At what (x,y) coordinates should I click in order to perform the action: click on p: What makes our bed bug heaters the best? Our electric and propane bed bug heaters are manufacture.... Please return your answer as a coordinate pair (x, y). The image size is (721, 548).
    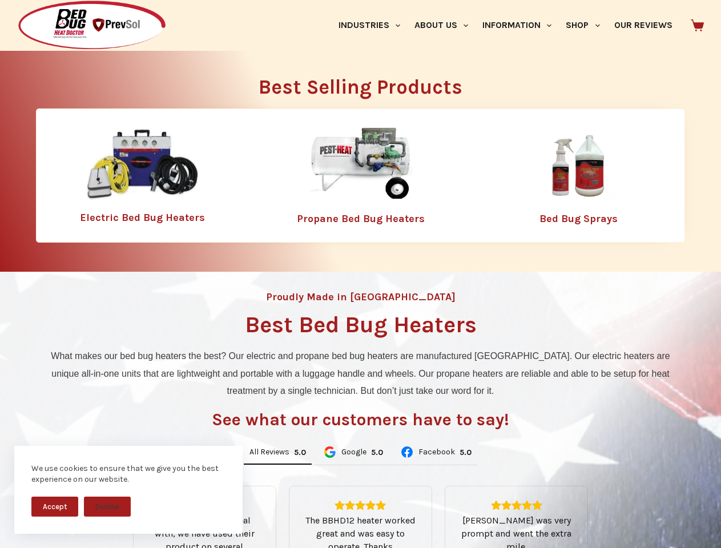
    Looking at the image, I should click on (360, 373).